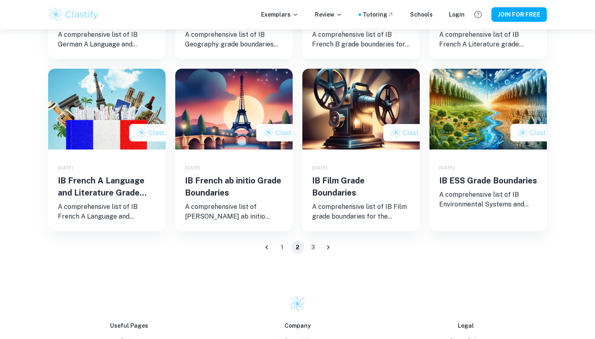 This screenshot has height=339, width=595. Describe the element at coordinates (466, 326) in the screenshot. I see `p: Legal` at that location.